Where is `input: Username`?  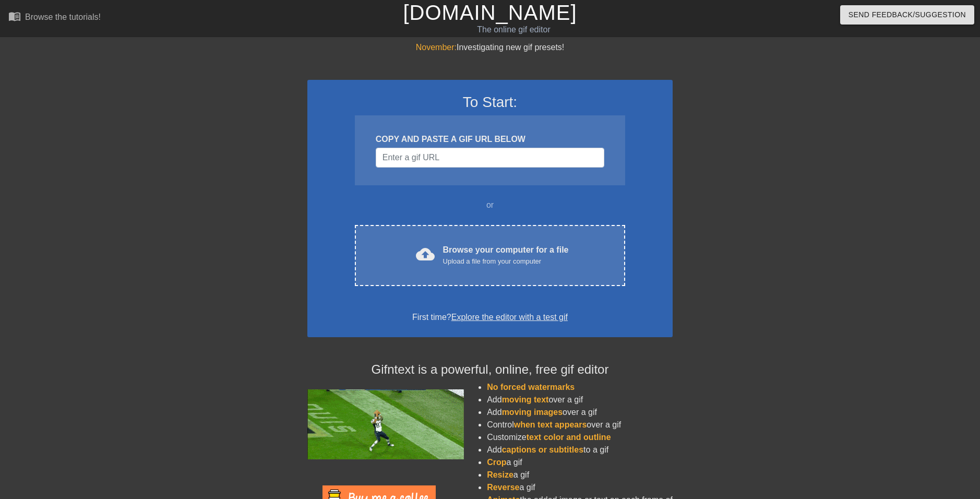
input: Username is located at coordinates (490, 157).